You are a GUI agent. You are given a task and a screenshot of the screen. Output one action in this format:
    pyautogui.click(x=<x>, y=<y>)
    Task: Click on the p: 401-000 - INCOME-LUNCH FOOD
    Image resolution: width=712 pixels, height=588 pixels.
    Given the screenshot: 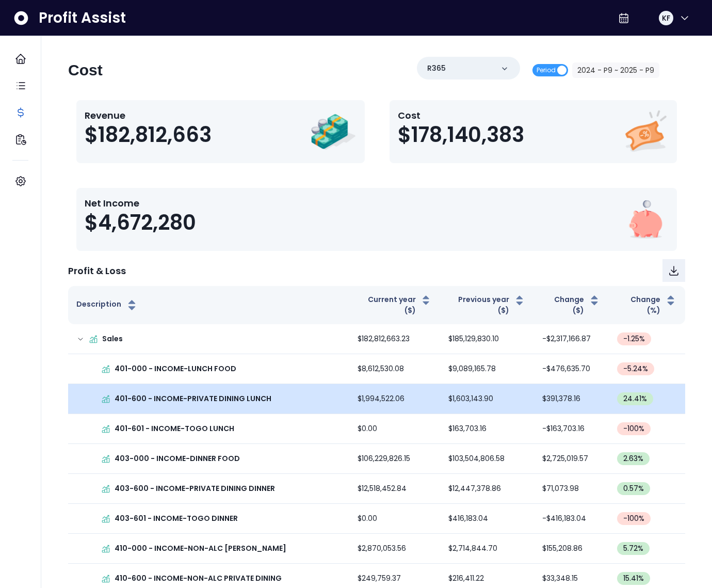 What is the action you would take?
    pyautogui.click(x=175, y=369)
    